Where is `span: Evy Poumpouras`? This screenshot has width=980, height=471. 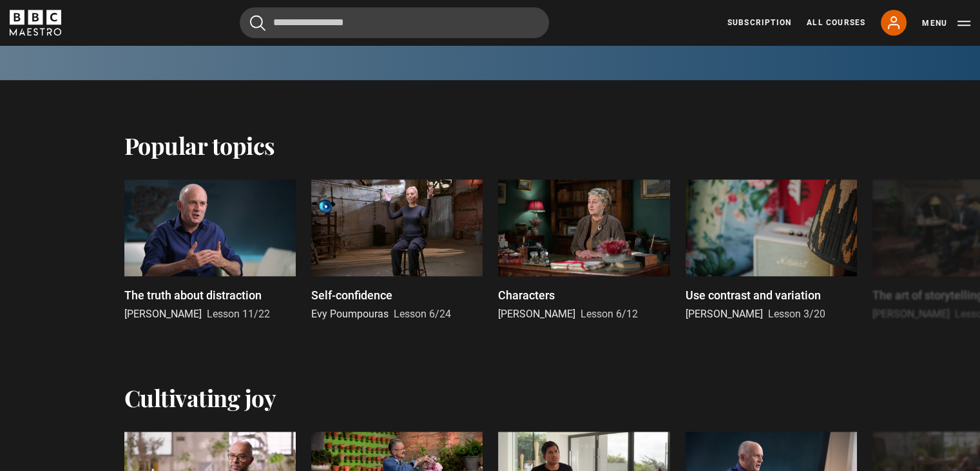 span: Evy Poumpouras is located at coordinates (350, 313).